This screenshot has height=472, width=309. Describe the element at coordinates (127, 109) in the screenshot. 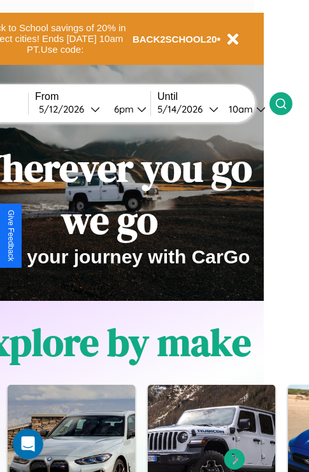

I see `button: 6pm` at that location.